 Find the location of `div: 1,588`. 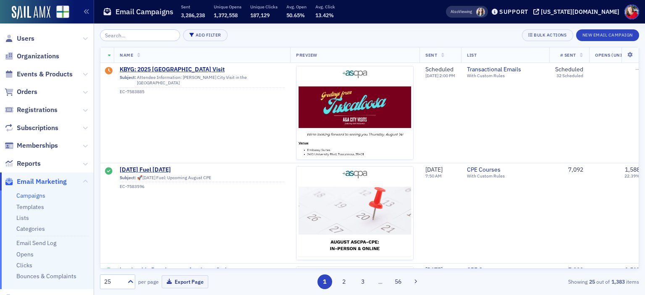

div: 1,588 is located at coordinates (632, 170).